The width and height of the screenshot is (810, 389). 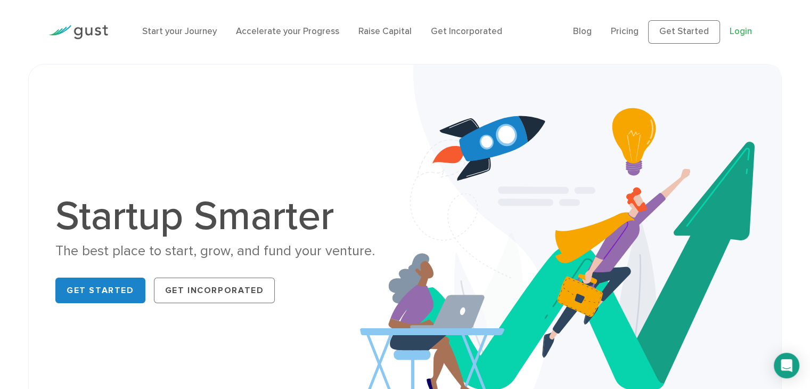 What do you see at coordinates (287, 31) in the screenshot?
I see `a: Accelerate your Progress` at bounding box center [287, 31].